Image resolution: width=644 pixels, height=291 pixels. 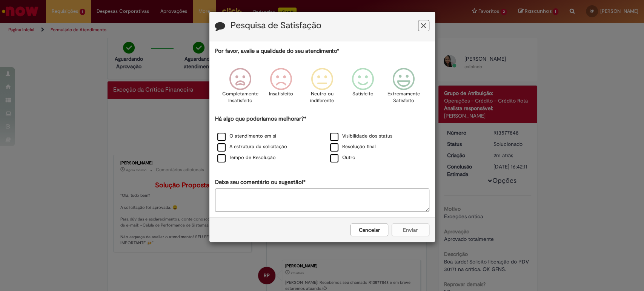 I want to click on div: Há algo que poderíamos melhorar?*, so click(x=322, y=139).